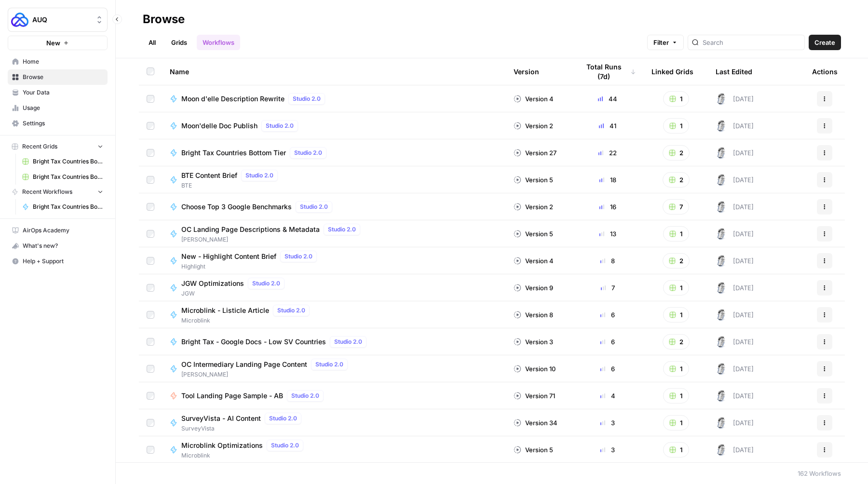 Image resolution: width=868 pixels, height=484 pixels. What do you see at coordinates (244, 365) in the screenshot?
I see `span: OC Intermediary Landing Page Content` at bounding box center [244, 365].